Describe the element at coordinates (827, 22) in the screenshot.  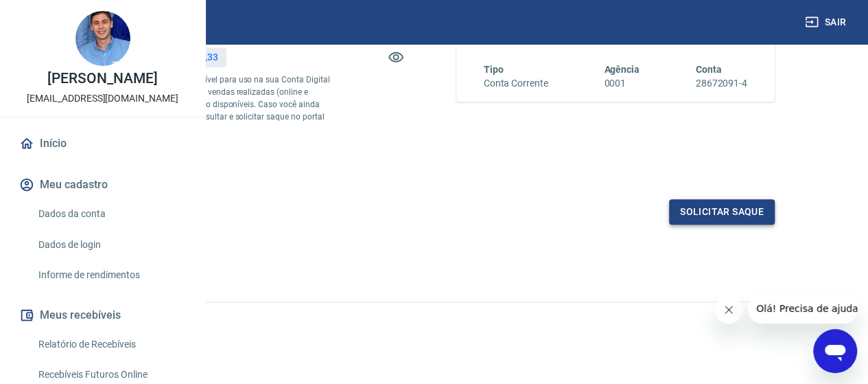
I see `button: Sair` at that location.